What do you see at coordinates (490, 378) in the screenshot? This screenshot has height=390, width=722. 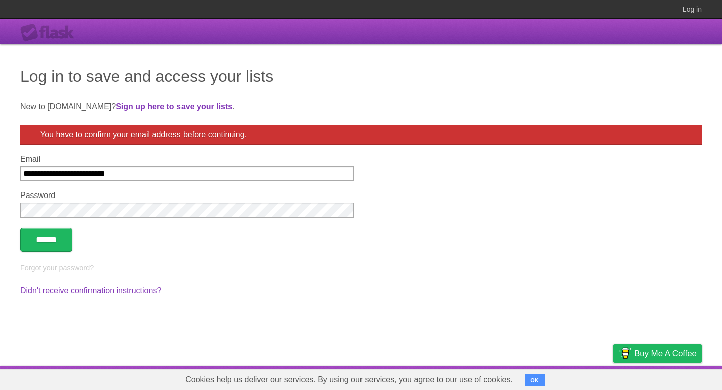 I see `a: About` at bounding box center [490, 378].